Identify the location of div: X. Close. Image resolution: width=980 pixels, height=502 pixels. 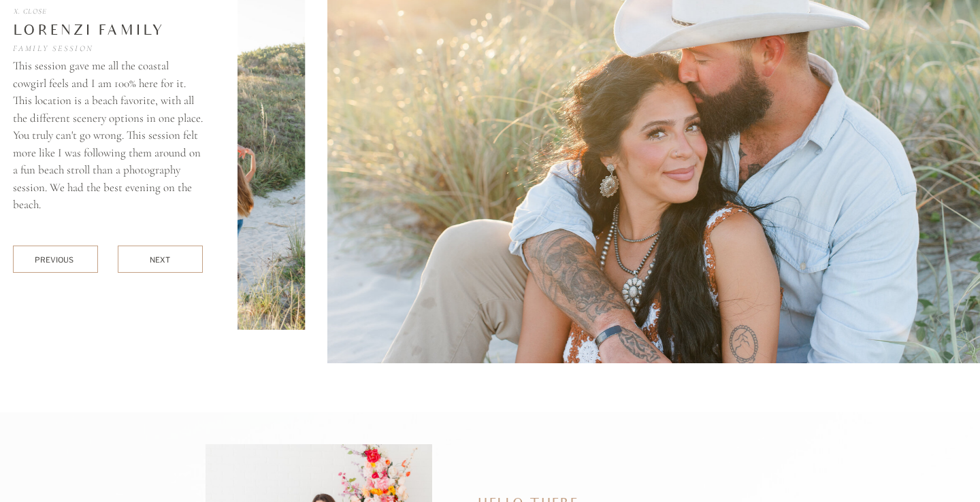
(30, 12).